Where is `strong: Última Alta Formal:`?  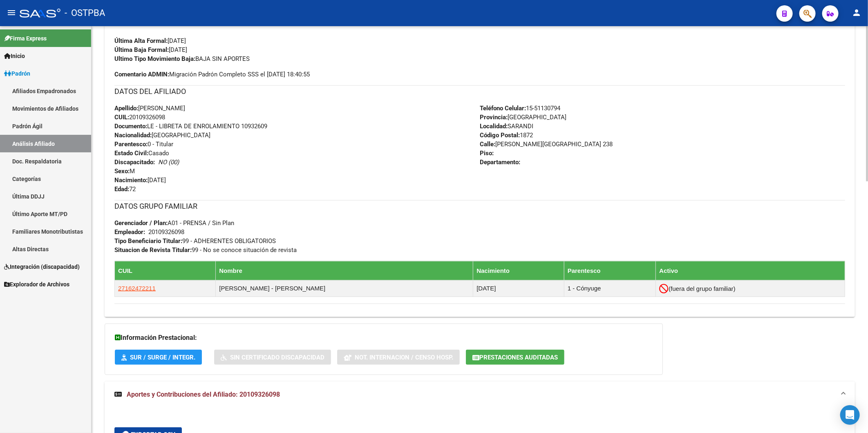
strong: Última Alta Formal: is located at coordinates (141, 41).